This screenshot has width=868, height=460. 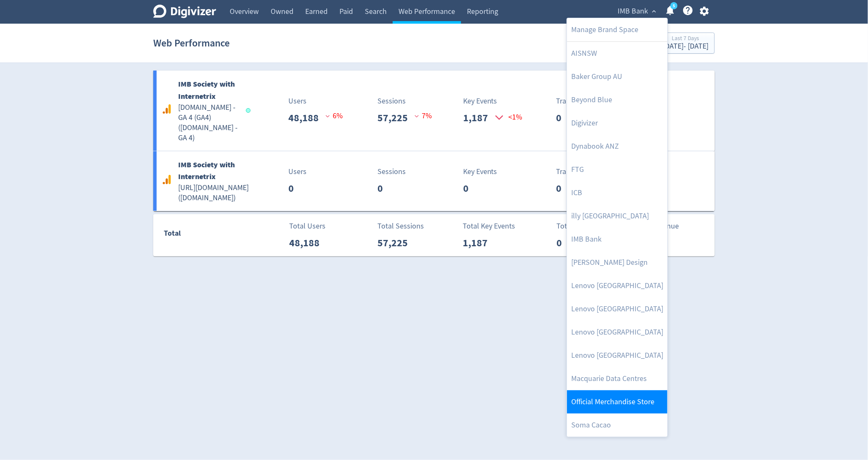 I want to click on a: Baker Group AU, so click(x=618, y=76).